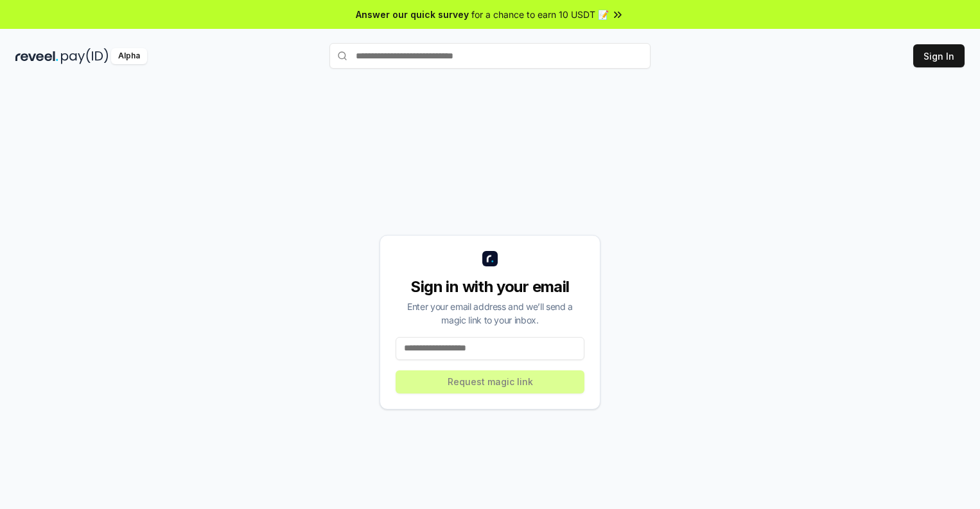 This screenshot has width=980, height=509. Describe the element at coordinates (540, 14) in the screenshot. I see `span: for a chance to earn 10 USDT 📝` at that location.